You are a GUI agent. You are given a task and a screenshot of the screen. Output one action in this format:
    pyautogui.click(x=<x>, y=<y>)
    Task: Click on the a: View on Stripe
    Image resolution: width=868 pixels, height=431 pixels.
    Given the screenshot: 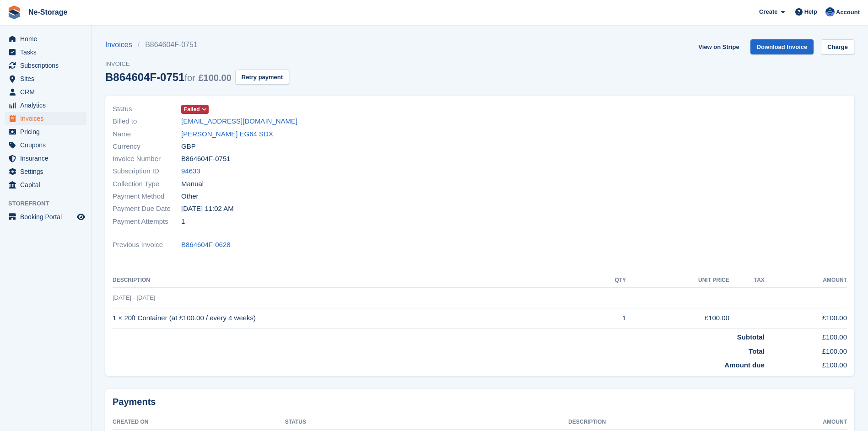 What is the action you would take?
    pyautogui.click(x=719, y=47)
    